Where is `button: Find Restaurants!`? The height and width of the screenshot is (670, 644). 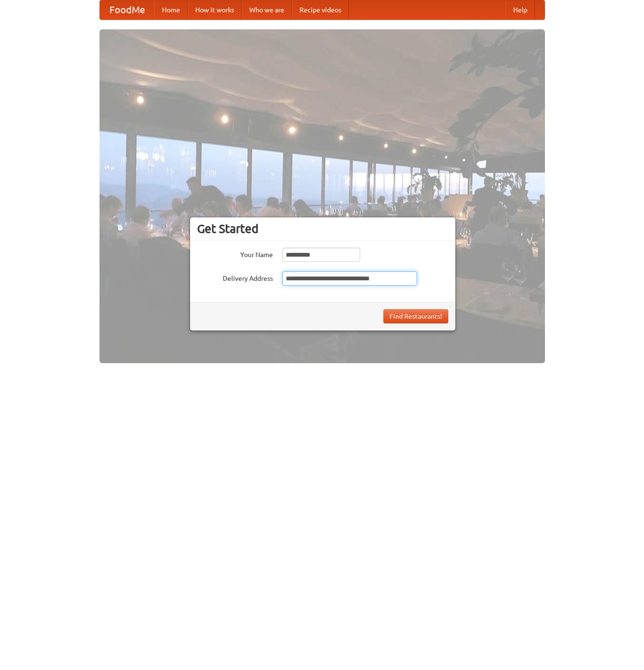
button: Find Restaurants! is located at coordinates (415, 316).